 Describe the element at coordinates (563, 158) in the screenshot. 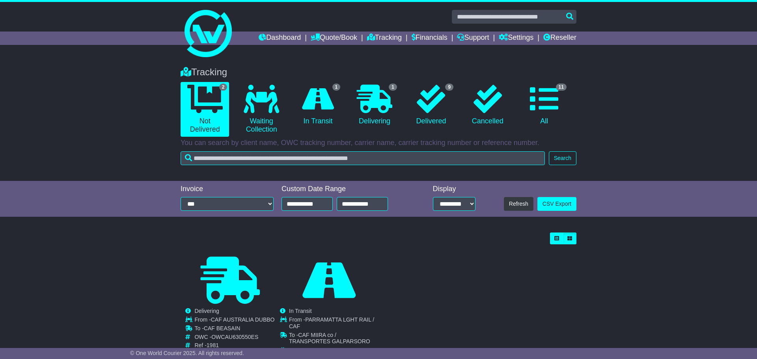

I see `button: Search` at that location.